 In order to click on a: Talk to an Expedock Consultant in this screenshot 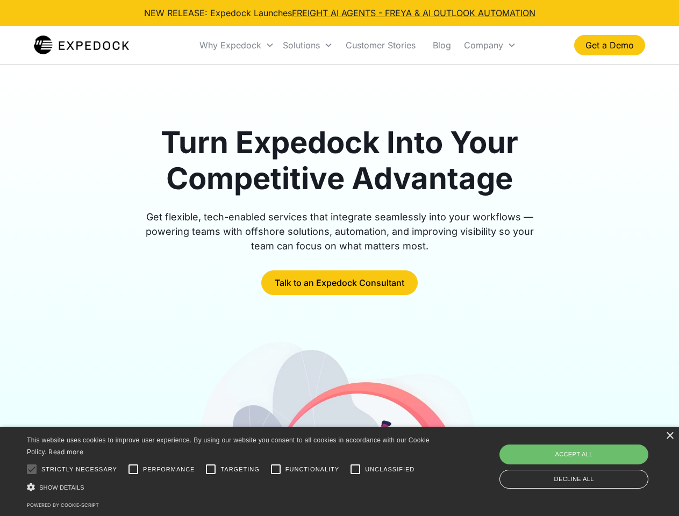, I will do `click(339, 283)`.